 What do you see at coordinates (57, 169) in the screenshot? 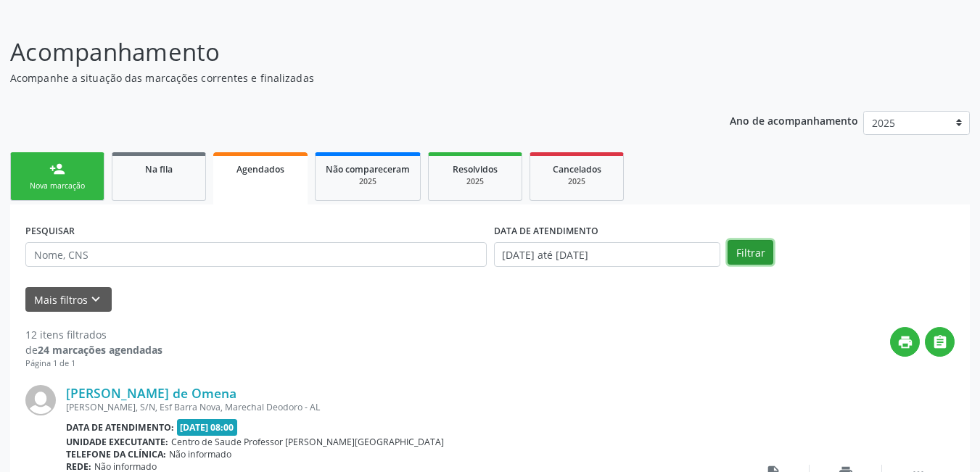
I see `div: person_add` at bounding box center [57, 169].